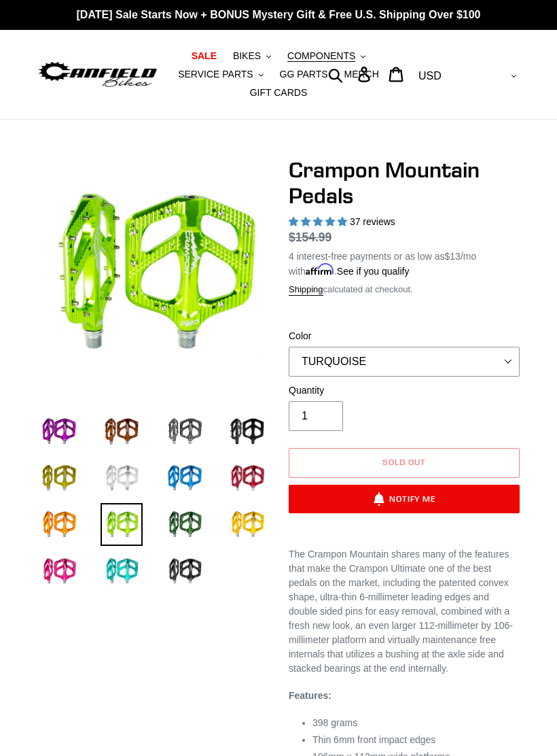 The image size is (557, 756). What do you see at coordinates (220, 74) in the screenshot?
I see `button: SERVICE PARTS` at bounding box center [220, 74].